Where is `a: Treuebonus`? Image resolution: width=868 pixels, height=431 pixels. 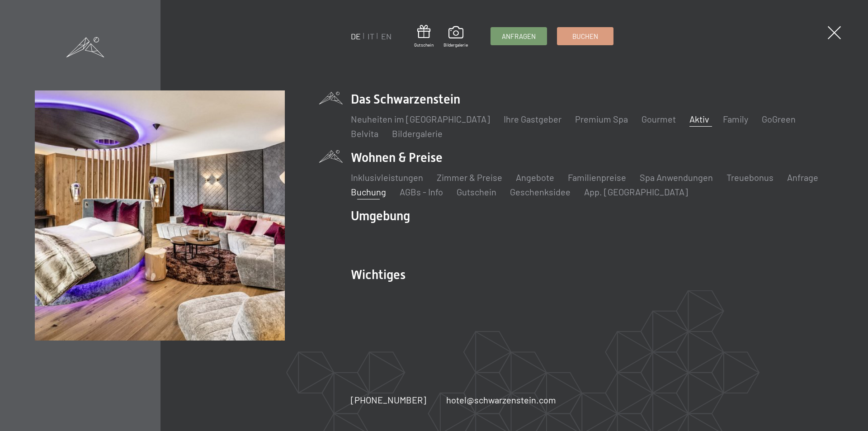 a: Treuebonus is located at coordinates (750, 177).